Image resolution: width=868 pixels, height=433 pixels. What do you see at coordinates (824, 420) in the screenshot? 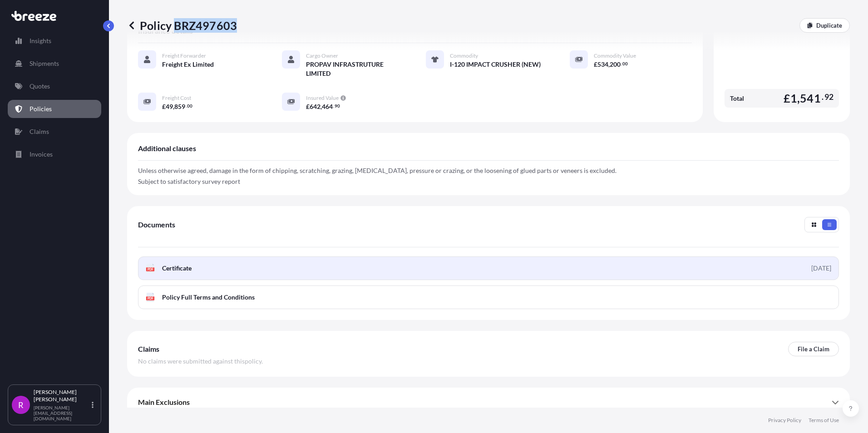
I see `p: Terms of Use` at bounding box center [824, 420].